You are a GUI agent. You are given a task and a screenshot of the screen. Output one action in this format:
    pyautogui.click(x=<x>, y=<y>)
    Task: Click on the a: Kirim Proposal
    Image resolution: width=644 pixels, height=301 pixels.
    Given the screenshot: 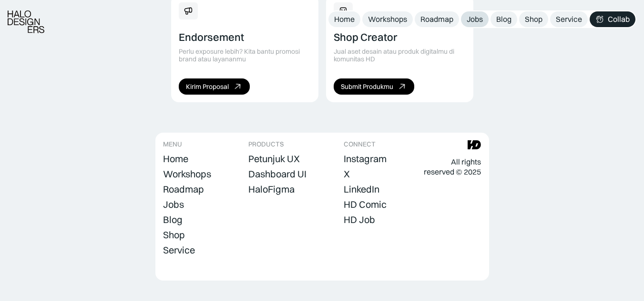 What is the action you would take?
    pyautogui.click(x=214, y=87)
    